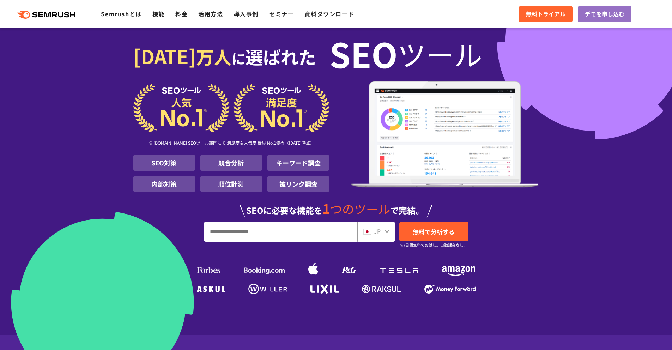 Image resolution: width=672 pixels, height=350 pixels. Describe the element at coordinates (231, 184) in the screenshot. I see `li: 順位計測` at that location.